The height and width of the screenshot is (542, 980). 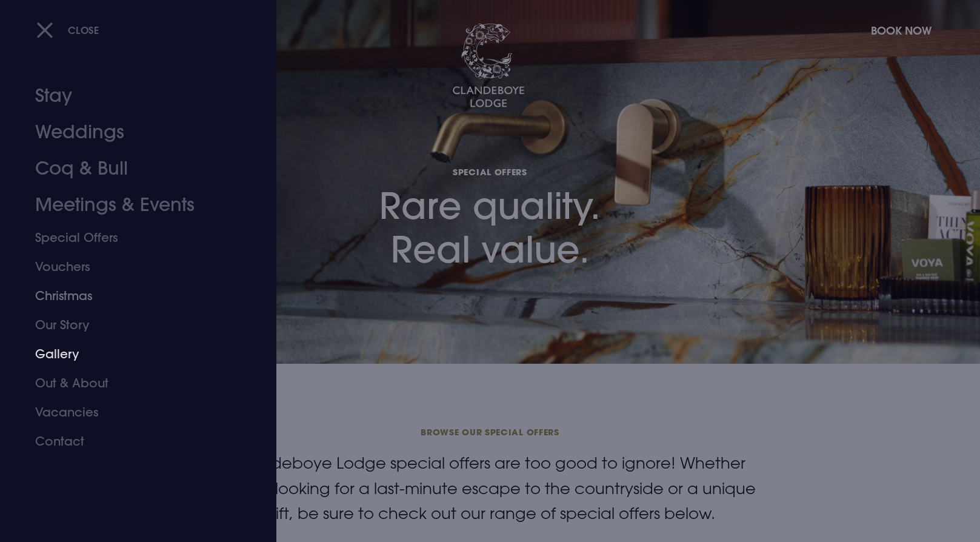 I want to click on a: Weddings, so click(x=131, y=132).